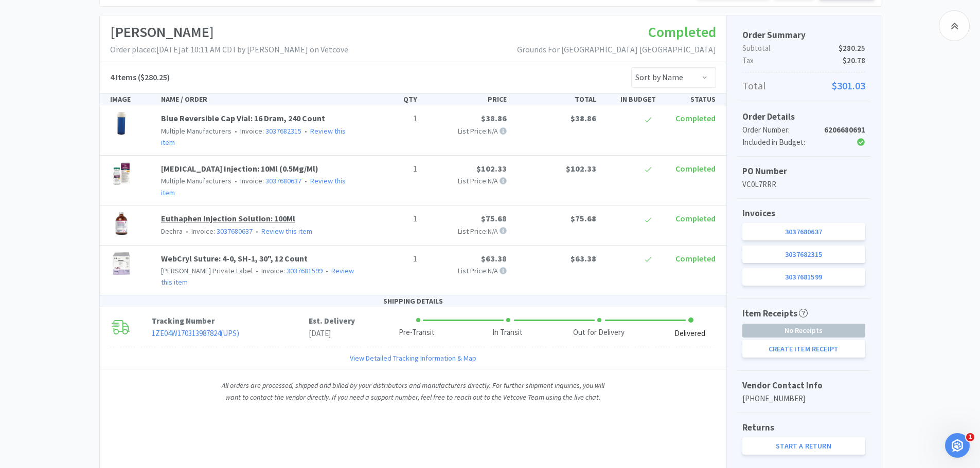 The image size is (980, 468). Describe the element at coordinates (803, 117) in the screenshot. I see `h5: Order Details` at that location.